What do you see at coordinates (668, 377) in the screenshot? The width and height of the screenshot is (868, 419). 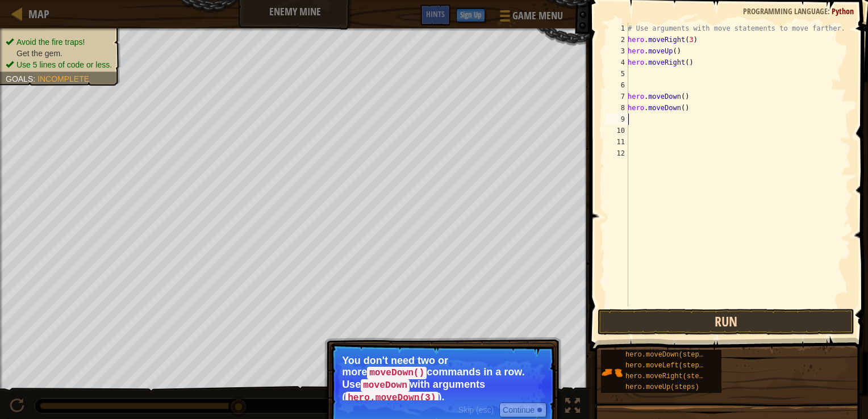 I see `span: hero.moveRight(steps)` at bounding box center [668, 377].